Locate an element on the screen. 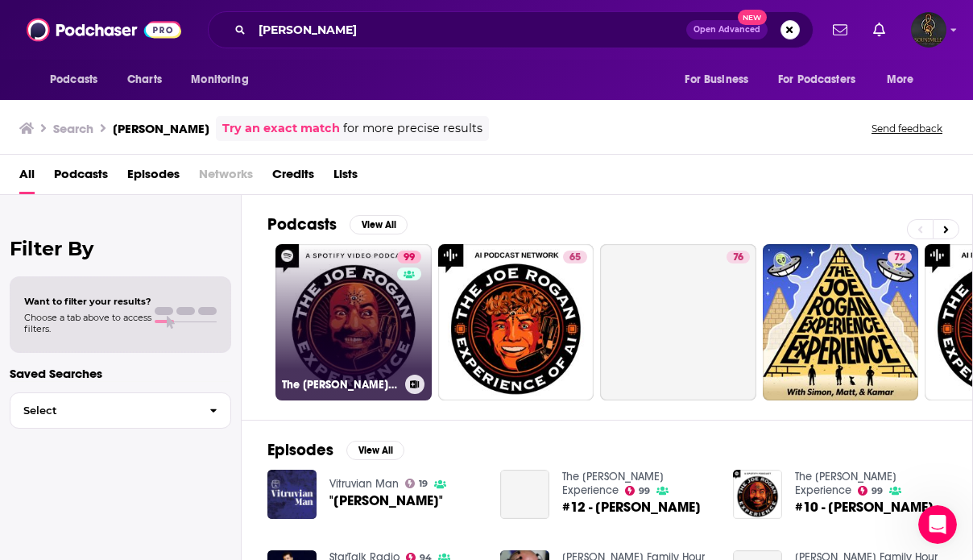 Image resolution: width=973 pixels, height=560 pixels. span: Charts is located at coordinates (144, 80).